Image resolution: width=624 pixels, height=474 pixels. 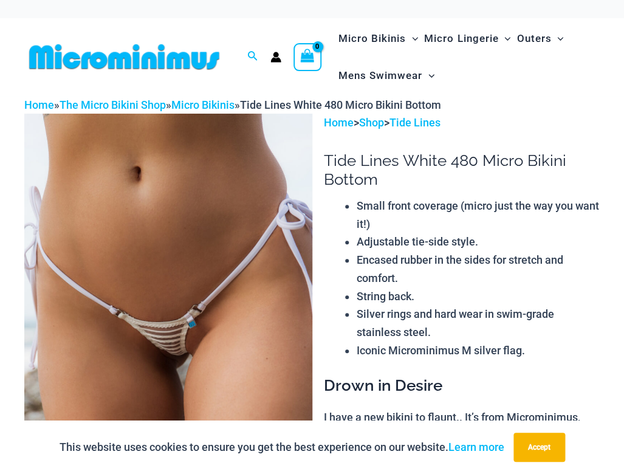 What do you see at coordinates (414, 122) in the screenshot?
I see `a: Tide Lines` at bounding box center [414, 122].